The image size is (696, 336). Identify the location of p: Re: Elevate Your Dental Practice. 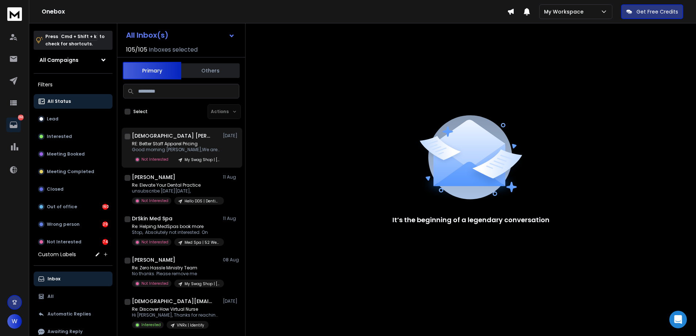
(176, 185).